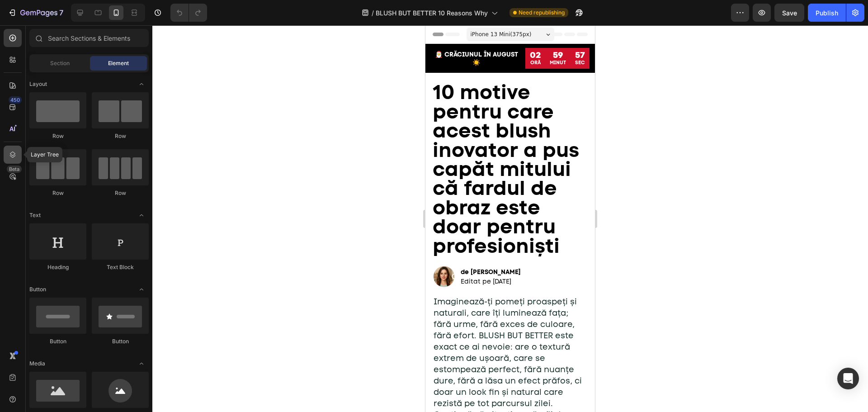  What do you see at coordinates (58, 268) in the screenshot?
I see `div: Heading` at bounding box center [58, 268].